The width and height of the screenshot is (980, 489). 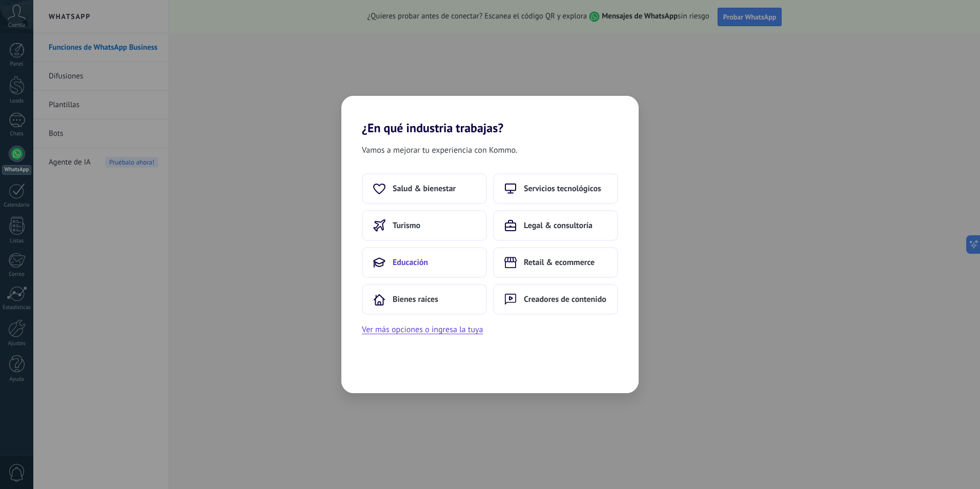 I want to click on button: Turismo, so click(x=424, y=226).